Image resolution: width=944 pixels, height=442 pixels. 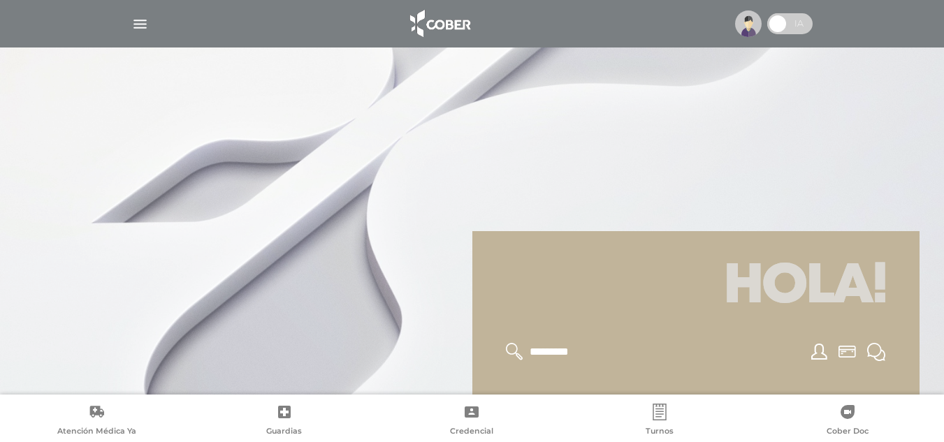 What do you see at coordinates (472, 433) in the screenshot?
I see `span: Credencial` at bounding box center [472, 433].